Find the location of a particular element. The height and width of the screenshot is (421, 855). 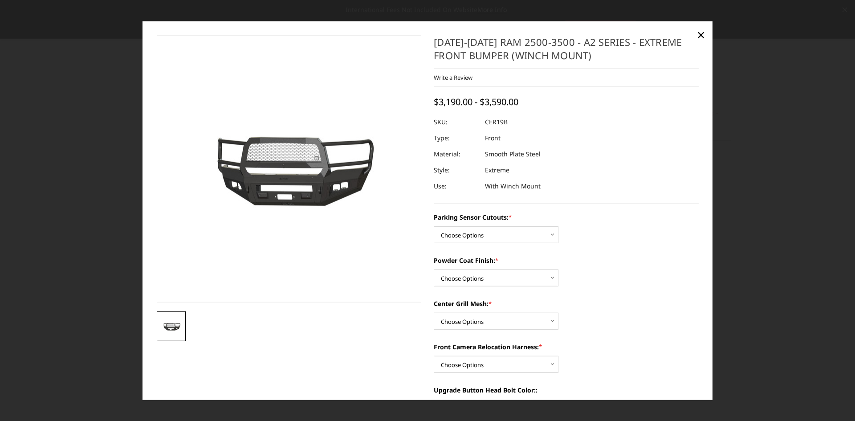

dd: Extreme is located at coordinates (497, 170).